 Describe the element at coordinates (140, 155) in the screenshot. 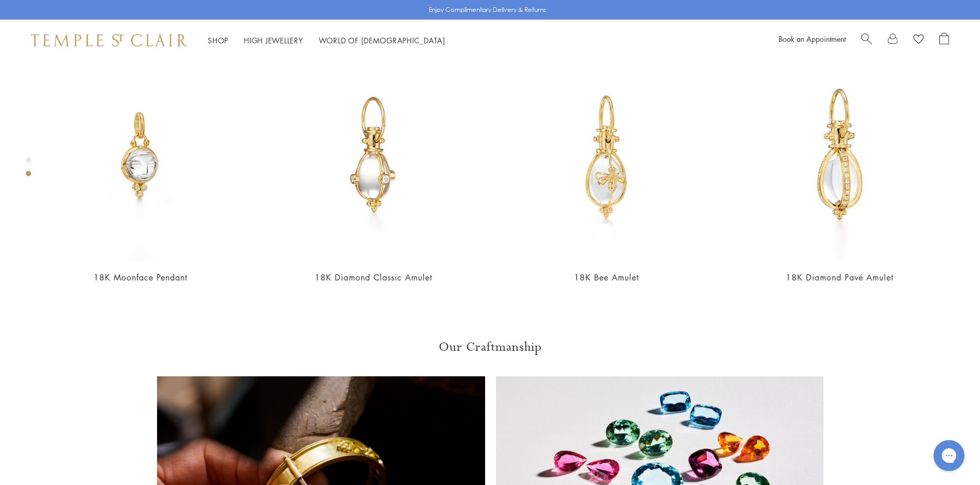

I see `img: P71852-CRMNFC10` at that location.